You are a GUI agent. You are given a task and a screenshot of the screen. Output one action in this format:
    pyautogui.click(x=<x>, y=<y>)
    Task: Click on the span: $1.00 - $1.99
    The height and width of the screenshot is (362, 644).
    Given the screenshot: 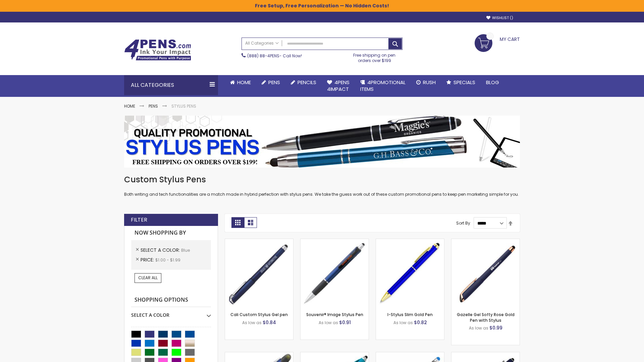 What is the action you would take?
    pyautogui.click(x=167, y=260)
    